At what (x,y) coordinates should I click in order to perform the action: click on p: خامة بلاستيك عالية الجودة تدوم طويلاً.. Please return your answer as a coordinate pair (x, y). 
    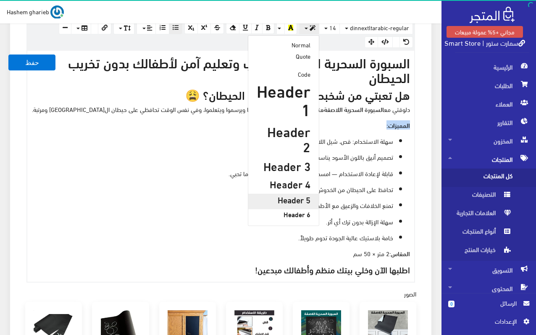
    Looking at the image, I should click on (212, 238).